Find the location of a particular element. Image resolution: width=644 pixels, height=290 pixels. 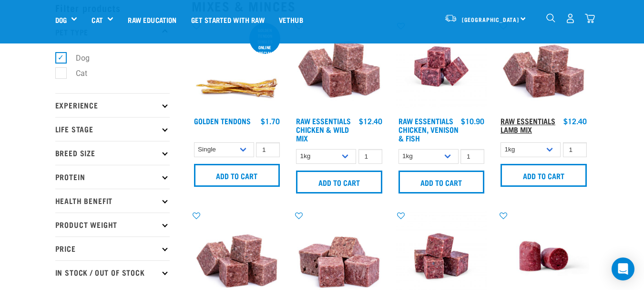

div: $10.90 is located at coordinates (472, 121).